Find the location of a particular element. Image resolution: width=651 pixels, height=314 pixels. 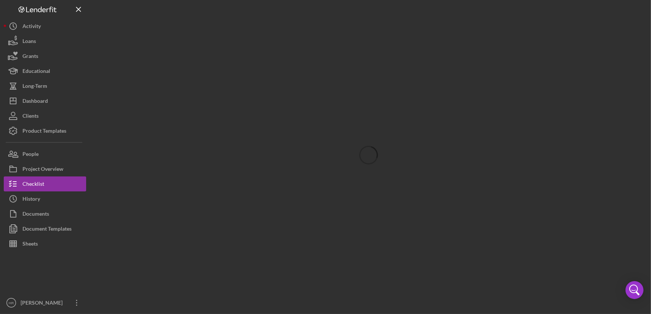

div: Document Templates is located at coordinates (47, 230).